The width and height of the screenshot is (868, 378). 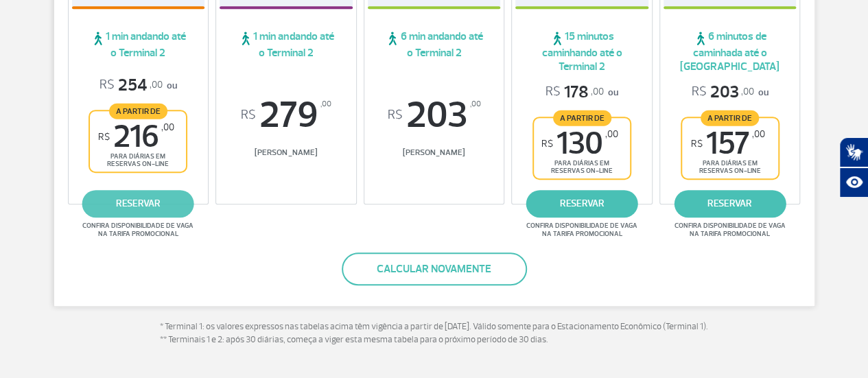 What do you see at coordinates (136, 137) in the screenshot?
I see `span: 216` at bounding box center [136, 137].